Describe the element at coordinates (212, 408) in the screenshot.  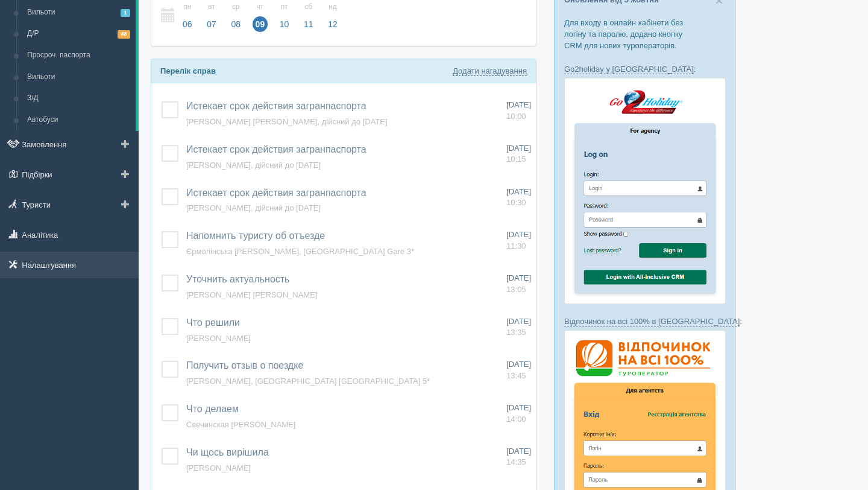
I see `a: Что делаем` at that location.